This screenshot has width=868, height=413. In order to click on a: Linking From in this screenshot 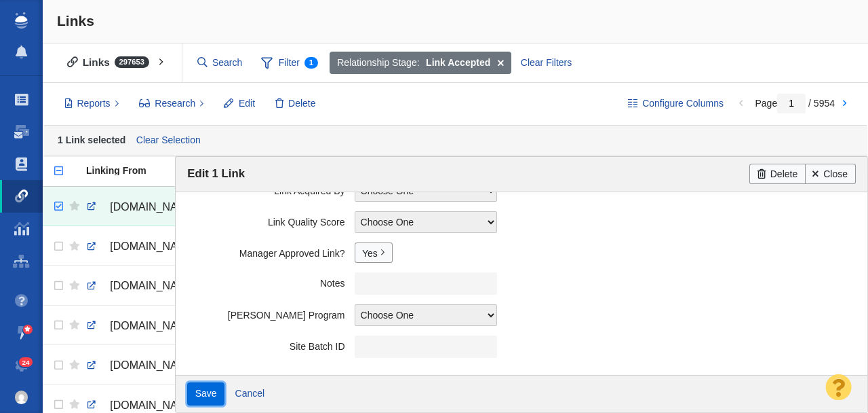, I will do `click(153, 171)`.